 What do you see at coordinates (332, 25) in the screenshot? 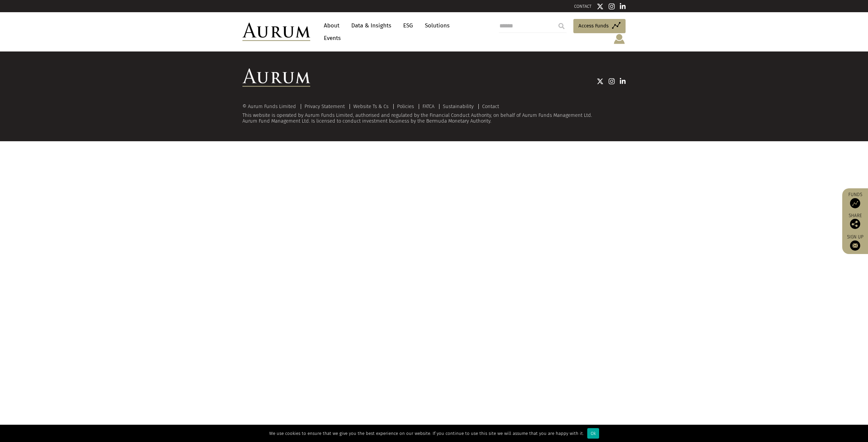
I see `a: About` at bounding box center [332, 25].